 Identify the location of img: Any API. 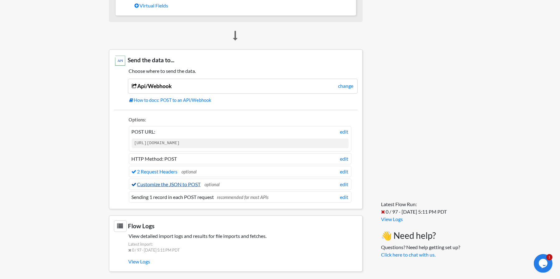
(120, 61).